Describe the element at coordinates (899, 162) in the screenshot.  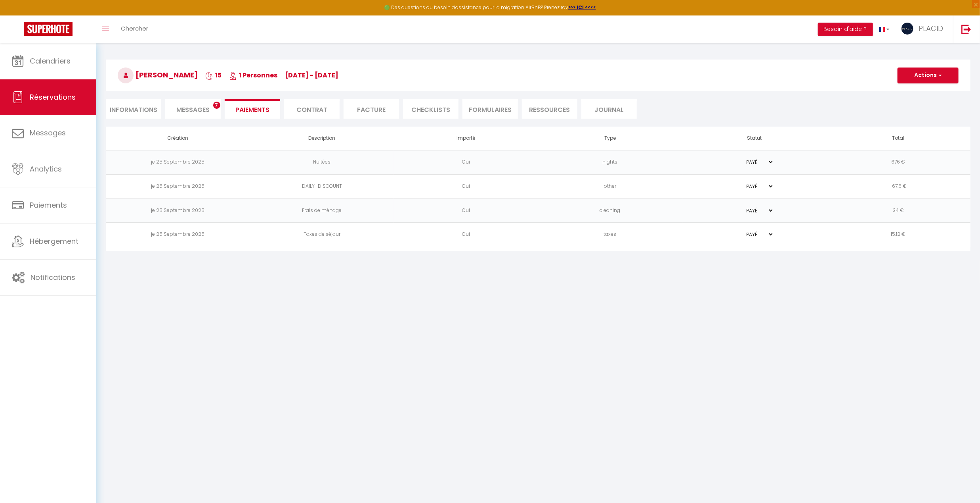
I see `td: 676 €` at that location.